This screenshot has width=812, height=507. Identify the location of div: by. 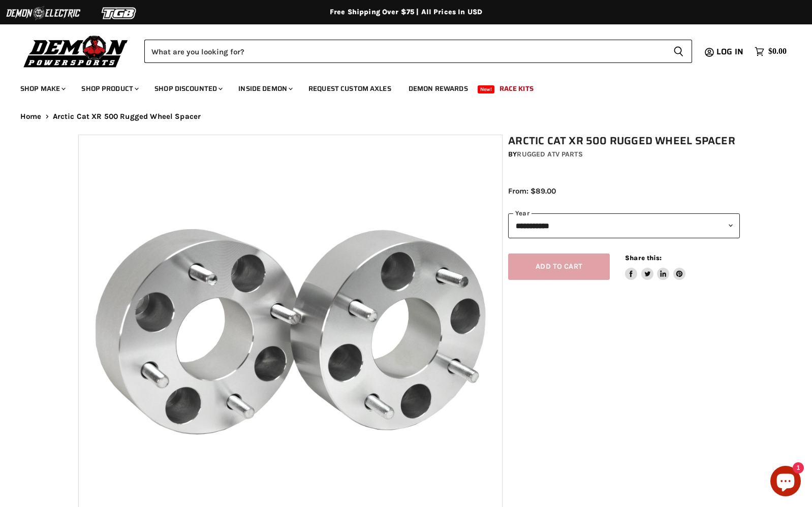
(623, 154).